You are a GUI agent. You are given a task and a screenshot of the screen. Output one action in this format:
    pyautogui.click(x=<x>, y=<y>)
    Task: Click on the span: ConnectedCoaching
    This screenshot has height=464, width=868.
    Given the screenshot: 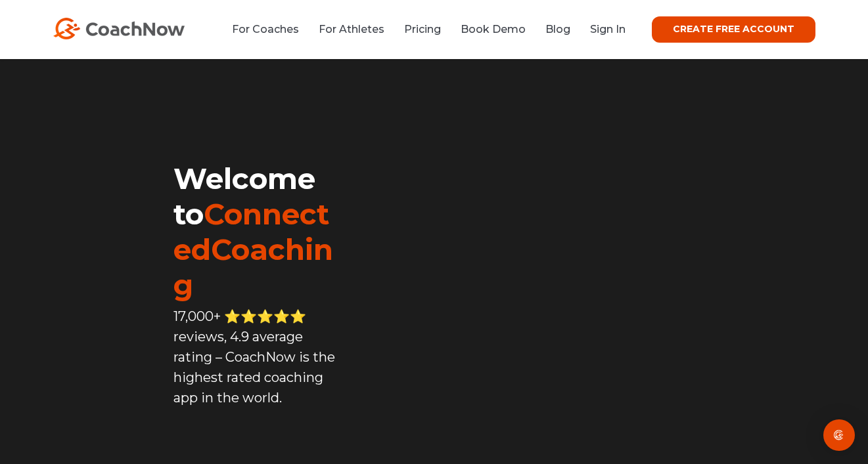 What is the action you would take?
    pyautogui.click(x=253, y=249)
    